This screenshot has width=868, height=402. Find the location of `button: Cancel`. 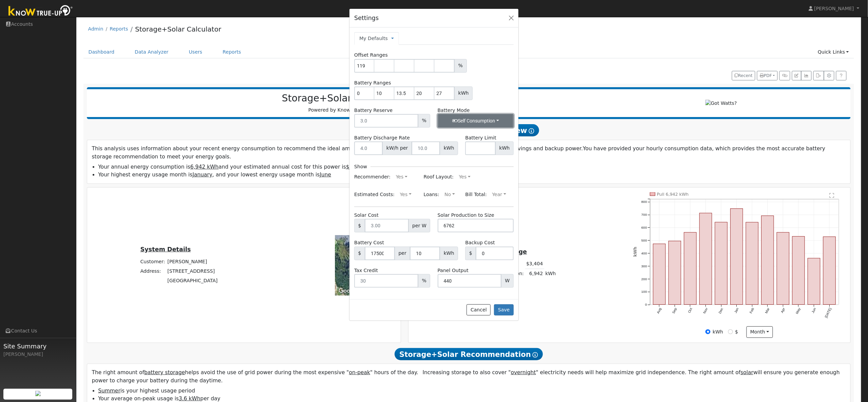

button: Cancel is located at coordinates (478, 310).